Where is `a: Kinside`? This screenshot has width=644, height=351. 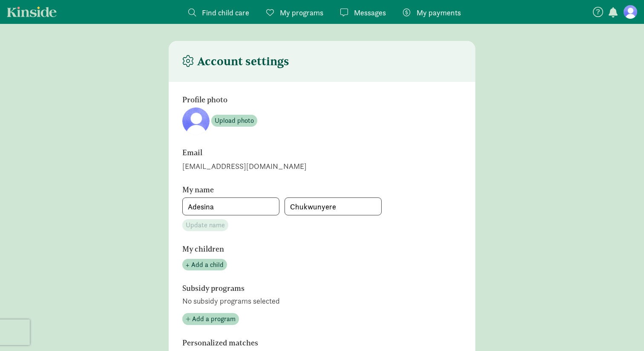 a: Kinside is located at coordinates (32, 12).